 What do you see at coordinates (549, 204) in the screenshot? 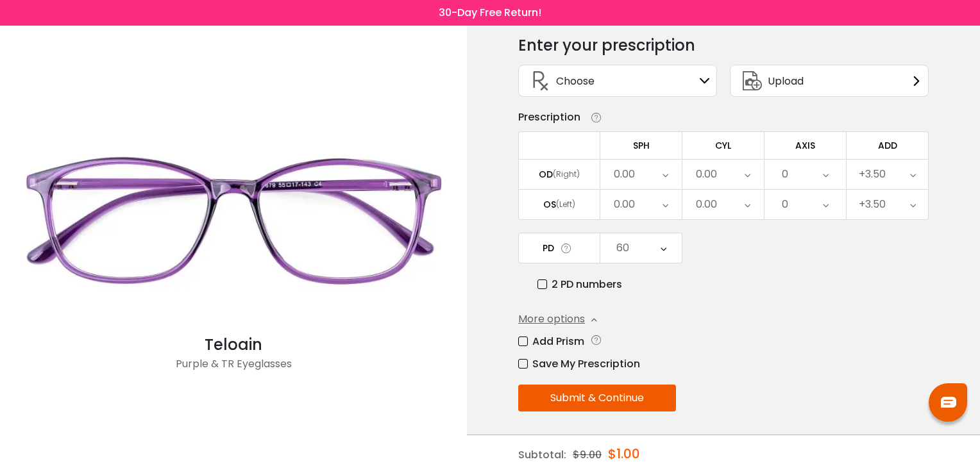
I see `div: OS` at bounding box center [549, 204].